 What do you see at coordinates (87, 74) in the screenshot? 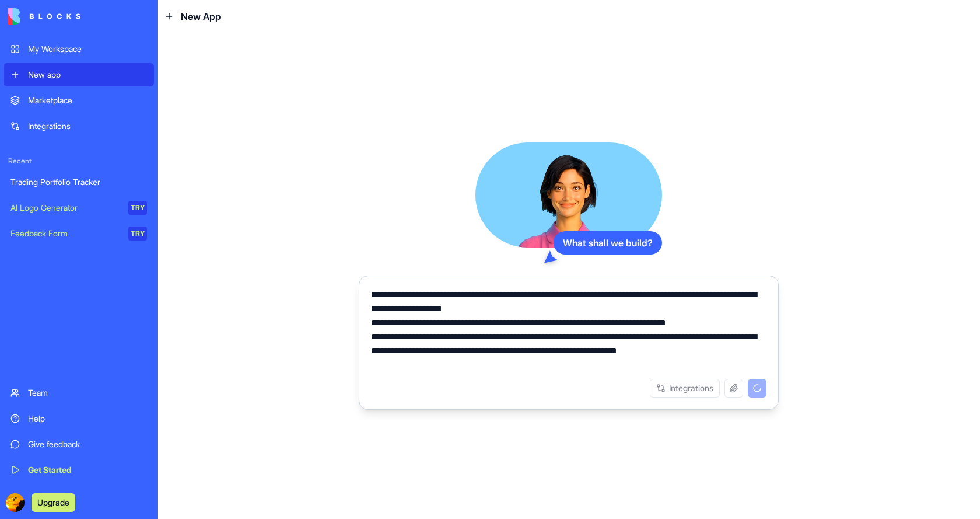
I see `div: New app` at bounding box center [87, 74].